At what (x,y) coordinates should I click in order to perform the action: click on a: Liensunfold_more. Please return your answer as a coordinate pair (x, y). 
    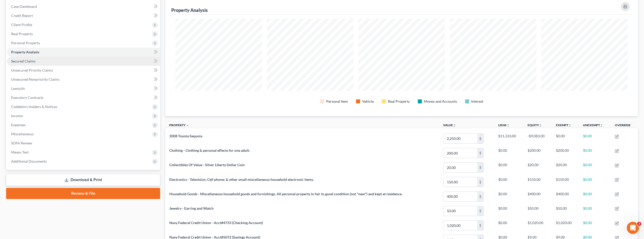
    Looking at the image, I should click on (504, 125).